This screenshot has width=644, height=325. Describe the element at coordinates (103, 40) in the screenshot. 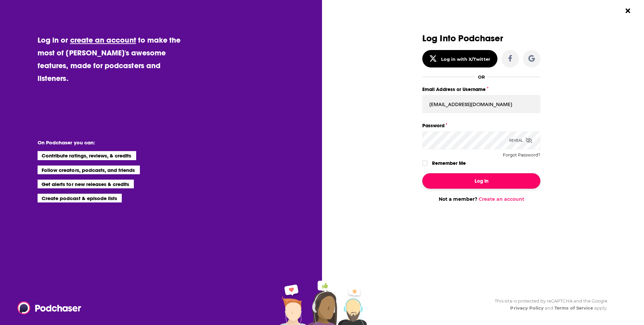

I see `a: create an account` at that location.